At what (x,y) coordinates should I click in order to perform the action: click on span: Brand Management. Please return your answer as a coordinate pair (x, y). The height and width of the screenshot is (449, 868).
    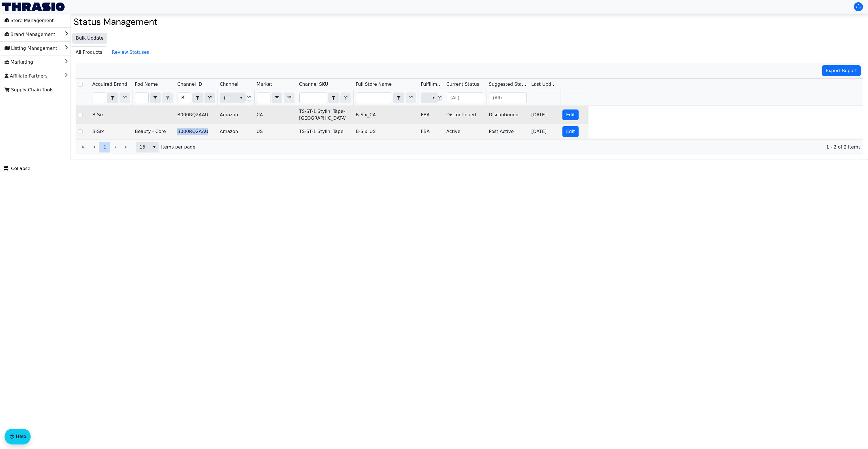
    Looking at the image, I should click on (29, 35).